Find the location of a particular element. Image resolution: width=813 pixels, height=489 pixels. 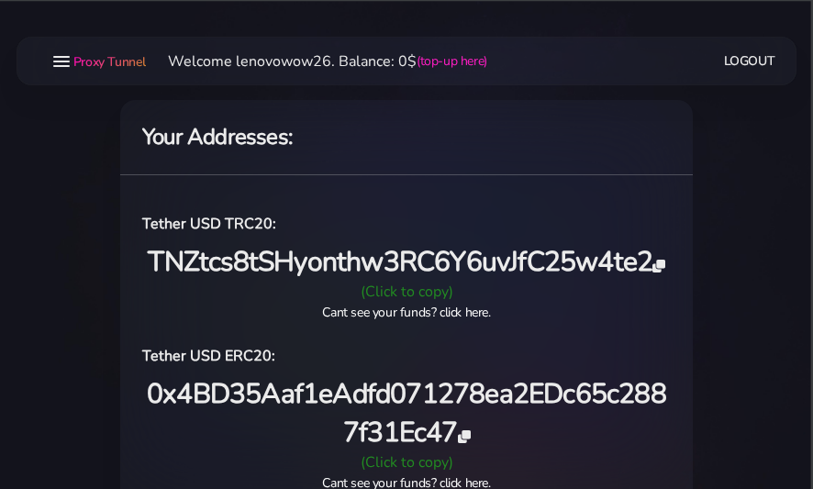

li: Welcome lenovowow26. Balance: 0$ is located at coordinates (317, 62).